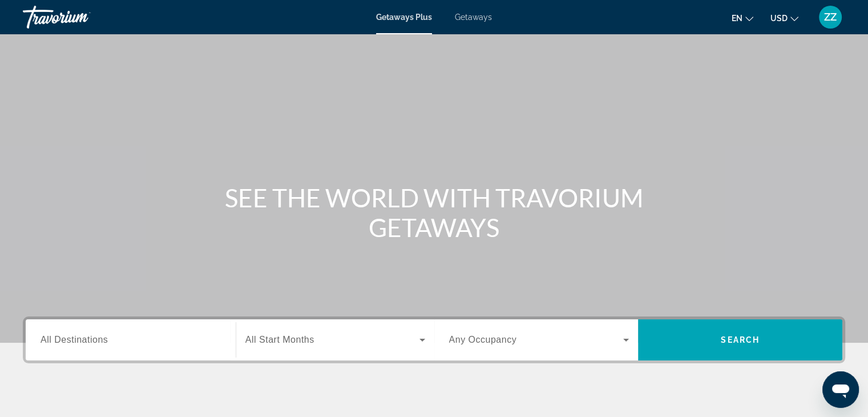  What do you see at coordinates (740, 339) in the screenshot?
I see `button: Search` at bounding box center [740, 339].